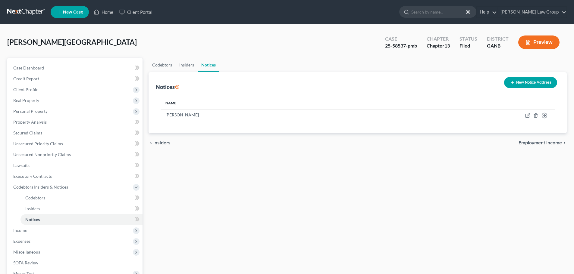 This screenshot has width=574, height=274. Describe the element at coordinates (28, 133) in the screenshot. I see `span: Secured Claims` at that location.